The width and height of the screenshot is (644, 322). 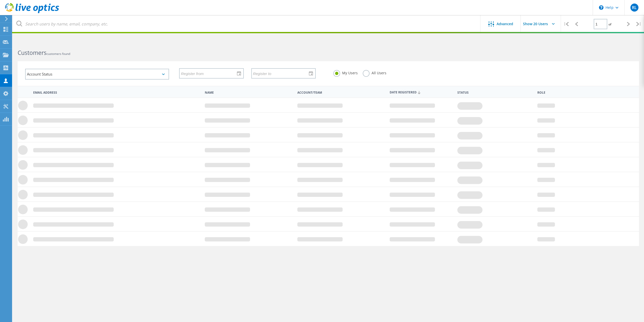 I want to click on span: RL, so click(x=634, y=7).